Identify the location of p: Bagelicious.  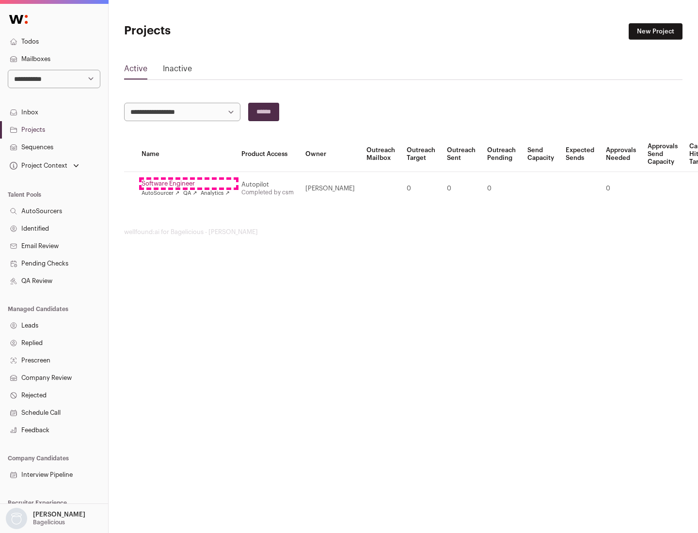
(49, 522).